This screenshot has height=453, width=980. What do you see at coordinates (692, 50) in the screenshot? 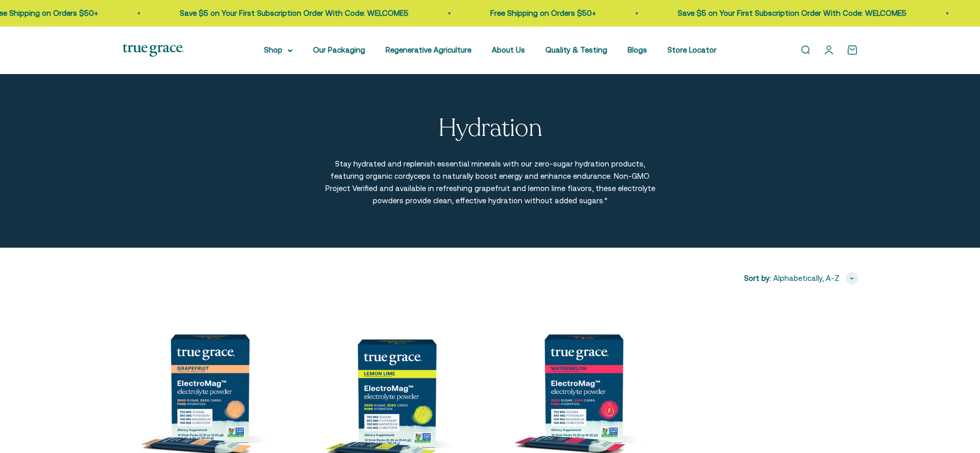
I see `a: Store Locator` at bounding box center [692, 50].